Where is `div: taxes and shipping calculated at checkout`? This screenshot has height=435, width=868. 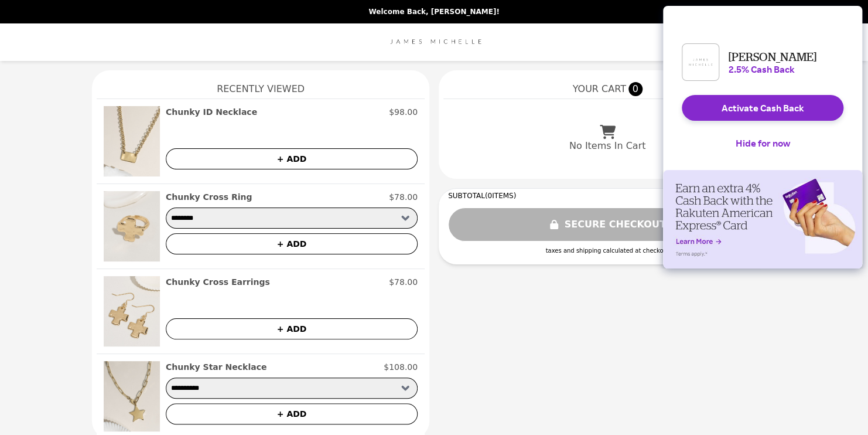
div: taxes and shipping calculated at checkout is located at coordinates (607, 250).